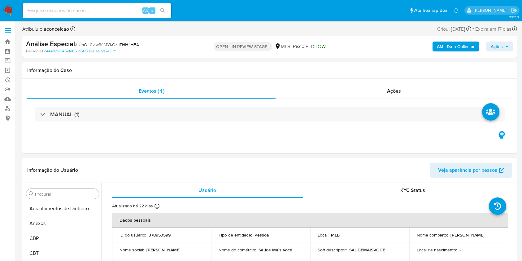  Describe the element at coordinates (133, 206) in the screenshot. I see `p: Atualizado há 22 dias` at that location.